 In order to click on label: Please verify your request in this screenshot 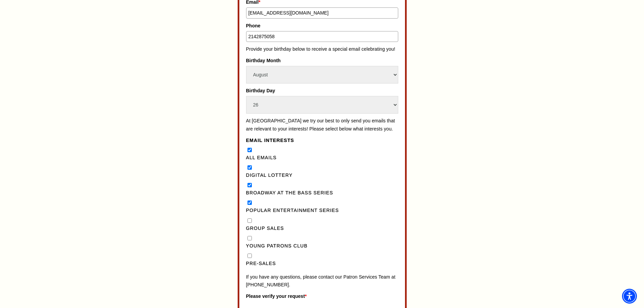, I will do `click(322, 295)`.